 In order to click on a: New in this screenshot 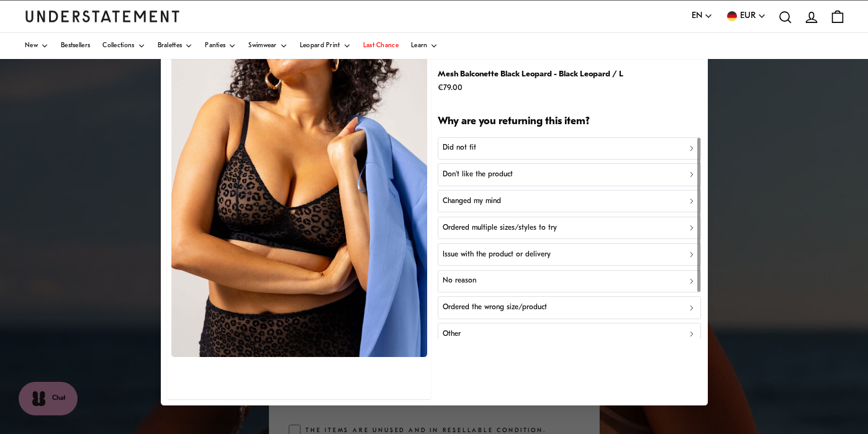, I will do `click(36, 46)`.